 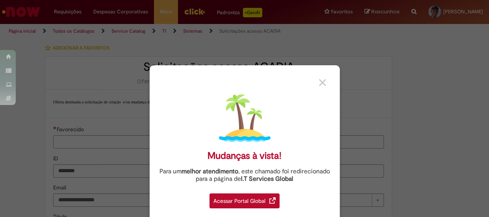 What do you see at coordinates (244, 156) in the screenshot?
I see `div: Mudanças à vista!` at bounding box center [244, 156].